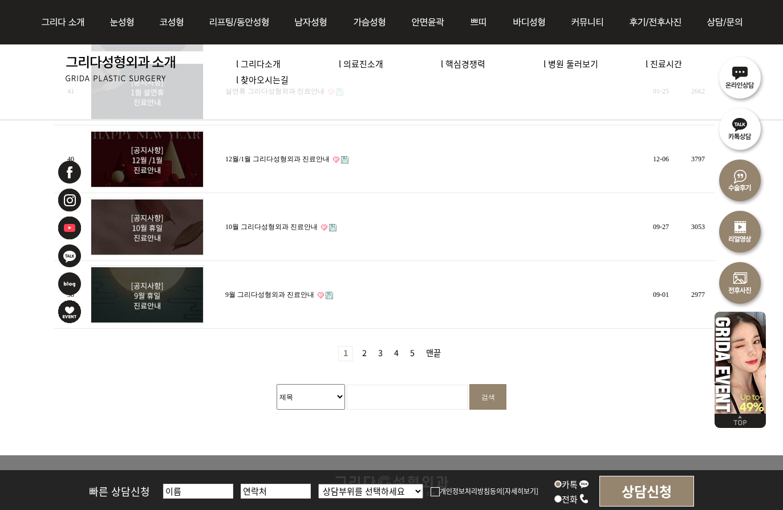 Image resolution: width=783 pixels, height=510 pixels. I want to click on img: kakao_icon.png, so click(584, 484).